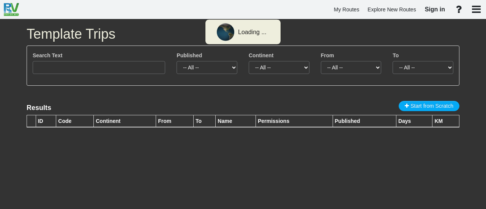 This screenshot has width=486, height=209. I want to click on span: My Routes, so click(346, 9).